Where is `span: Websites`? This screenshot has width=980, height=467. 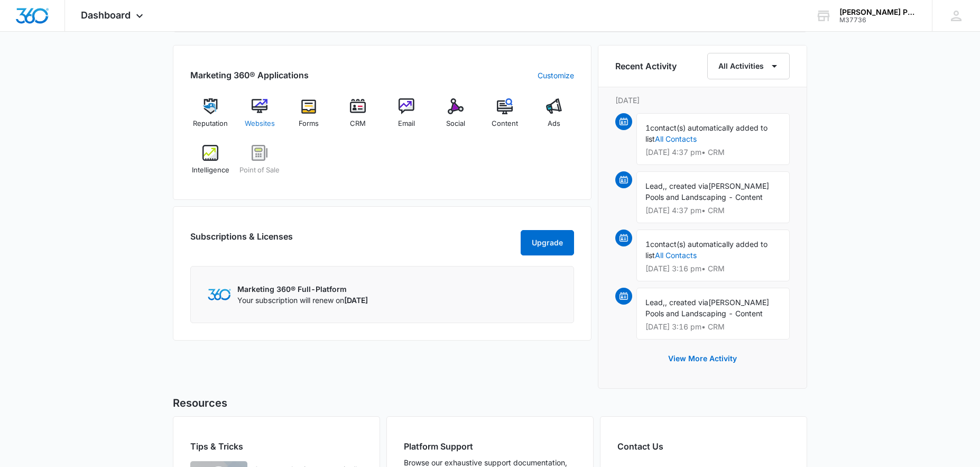
span: Websites is located at coordinates (260, 124).